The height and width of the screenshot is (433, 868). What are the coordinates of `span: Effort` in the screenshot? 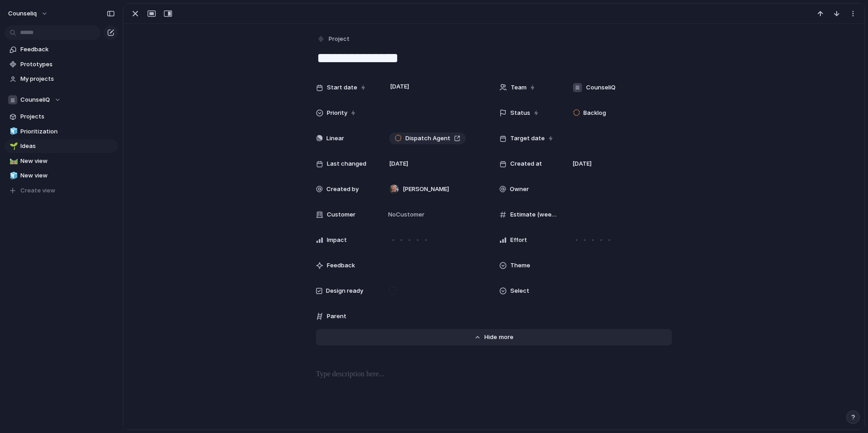 It's located at (518, 240).